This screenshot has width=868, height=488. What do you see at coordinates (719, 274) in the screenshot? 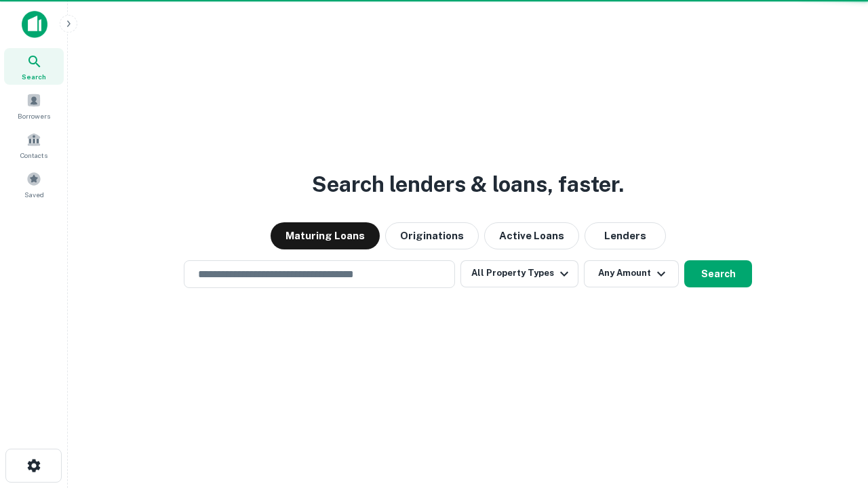
I see `button: Search` at bounding box center [719, 274].